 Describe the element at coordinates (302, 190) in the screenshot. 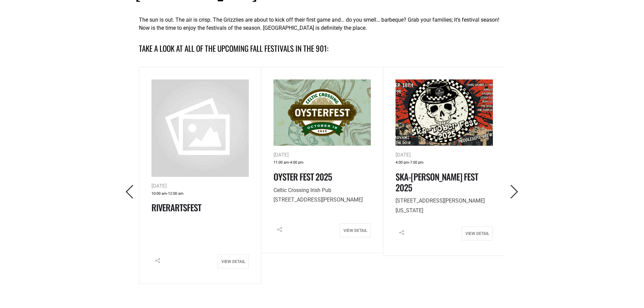

I see `span: Celtic Crossing Irish Pub` at that location.